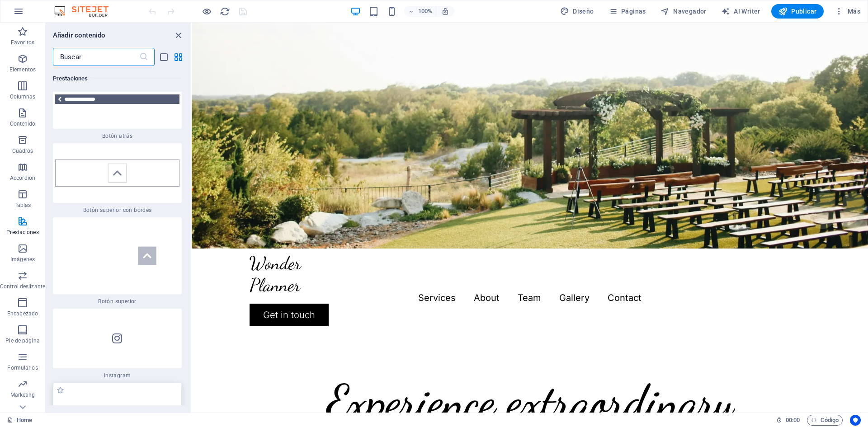  What do you see at coordinates (22, 368) in the screenshot?
I see `p: Formularios` at bounding box center [22, 368].